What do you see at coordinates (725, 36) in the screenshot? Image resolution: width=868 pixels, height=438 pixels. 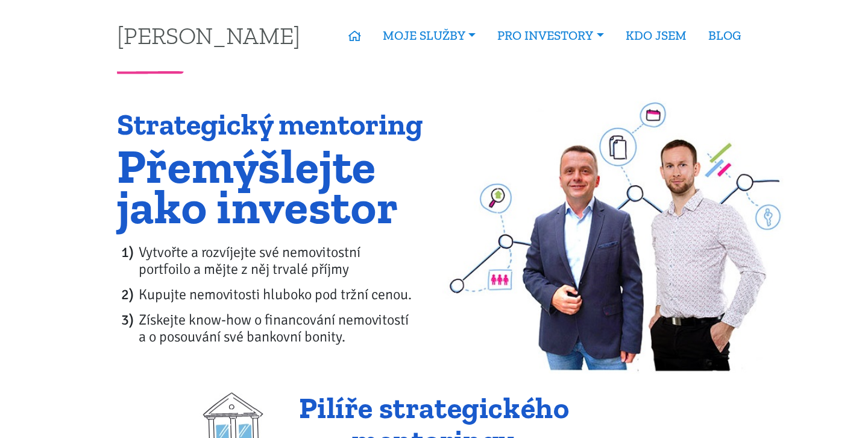 I see `a: BLOG` at bounding box center [725, 36].